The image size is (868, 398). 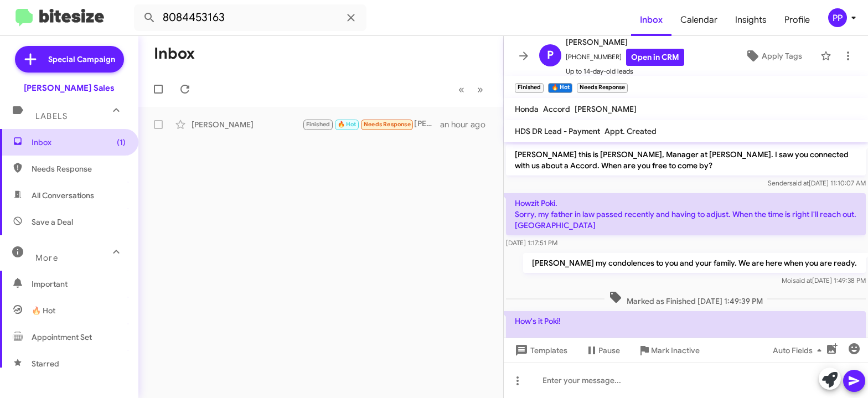 I want to click on button: Previous, so click(x=461, y=89).